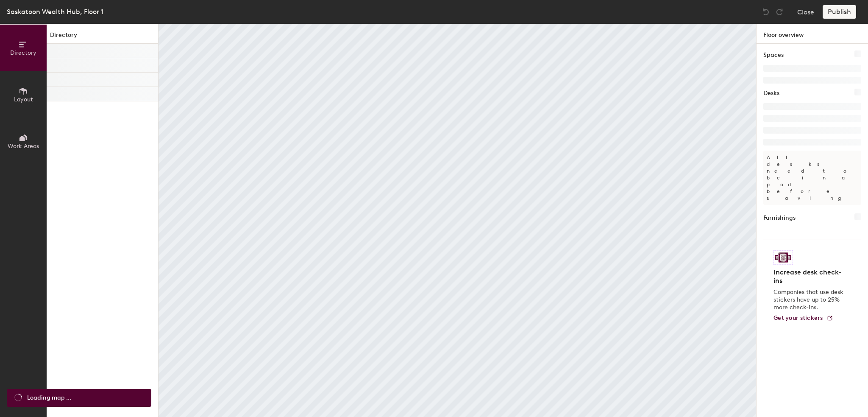 This screenshot has height=417, width=868. What do you see at coordinates (55, 11) in the screenshot?
I see `div: Saskatoon Wealth Hub, Floor 1` at bounding box center [55, 11].